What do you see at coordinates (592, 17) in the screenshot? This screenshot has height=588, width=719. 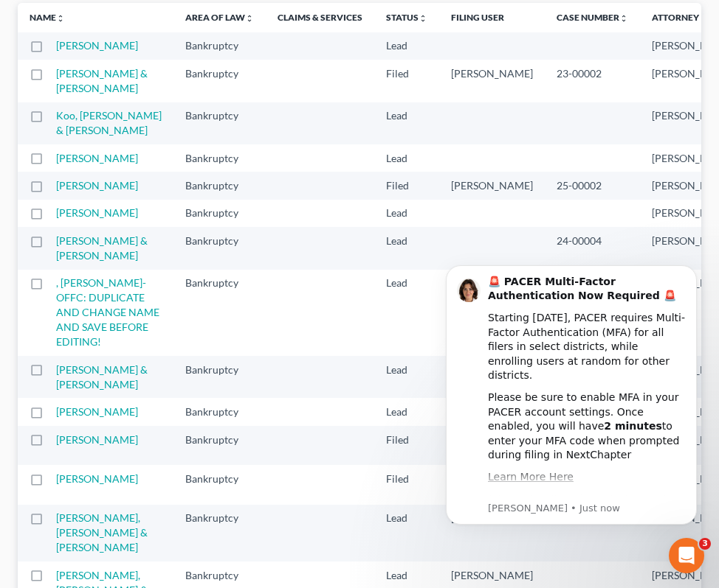 I see `a: Case Numberunfold_more` at bounding box center [592, 17].